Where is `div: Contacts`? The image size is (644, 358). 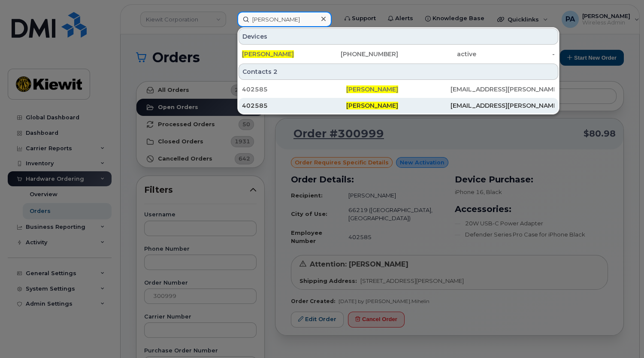
div: Contacts is located at coordinates (398, 72).